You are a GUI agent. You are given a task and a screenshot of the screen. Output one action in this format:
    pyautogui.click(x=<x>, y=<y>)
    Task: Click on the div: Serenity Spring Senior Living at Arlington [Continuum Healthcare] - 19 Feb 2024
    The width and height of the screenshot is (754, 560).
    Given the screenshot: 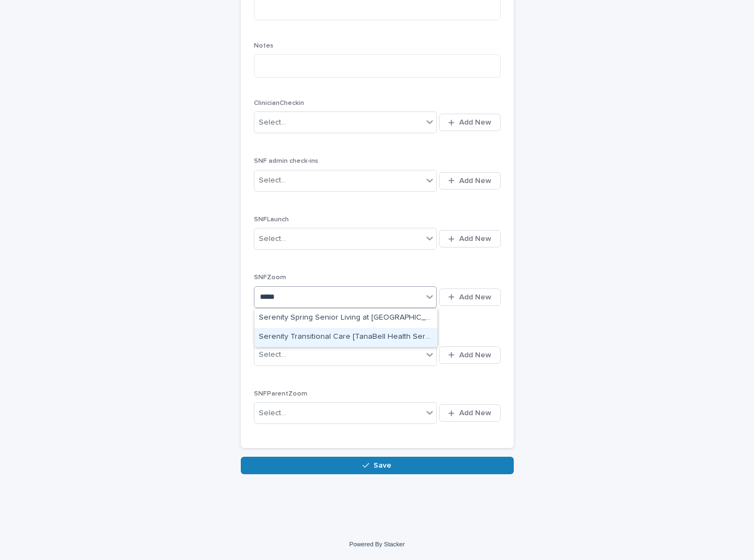 What is the action you would take?
    pyautogui.click(x=346, y=318)
    